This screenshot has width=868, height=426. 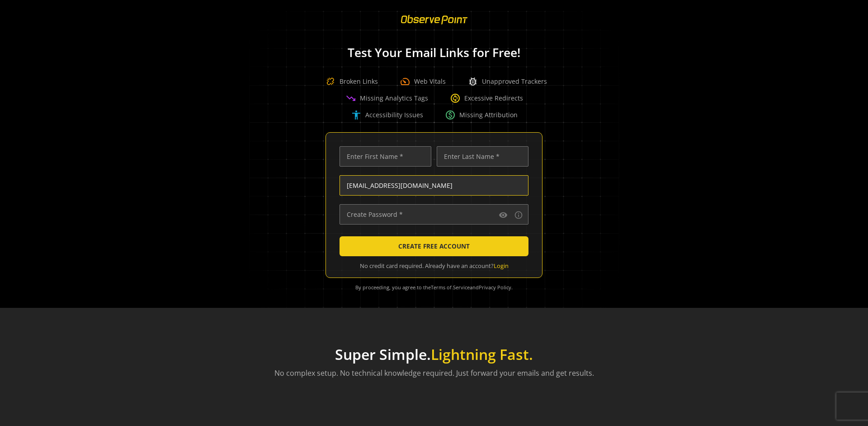 What do you see at coordinates (503, 215) in the screenshot?
I see `mat-icon: visibility` at bounding box center [503, 215].